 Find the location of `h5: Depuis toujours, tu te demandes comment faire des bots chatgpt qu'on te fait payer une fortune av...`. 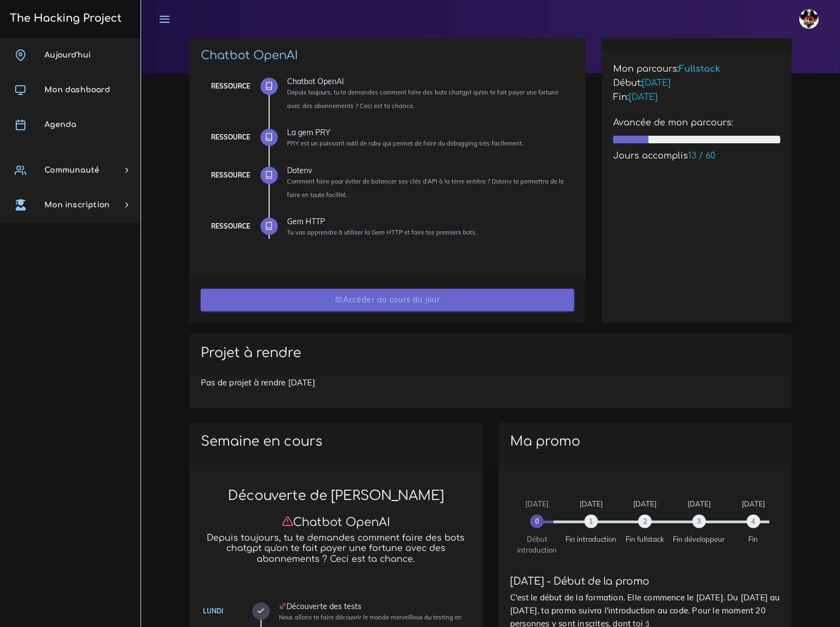

h5: Depuis toujours, tu te demandes comment faire des bots chatgpt qu'on te fait payer une fortune av... is located at coordinates (336, 549).